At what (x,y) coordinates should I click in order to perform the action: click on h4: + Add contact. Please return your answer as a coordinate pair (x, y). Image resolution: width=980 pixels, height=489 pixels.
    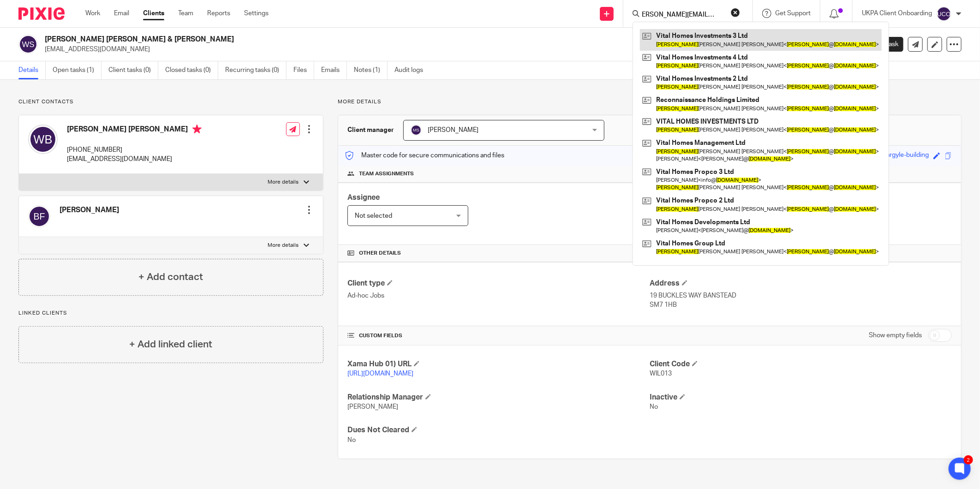
    Looking at the image, I should click on (171, 277).